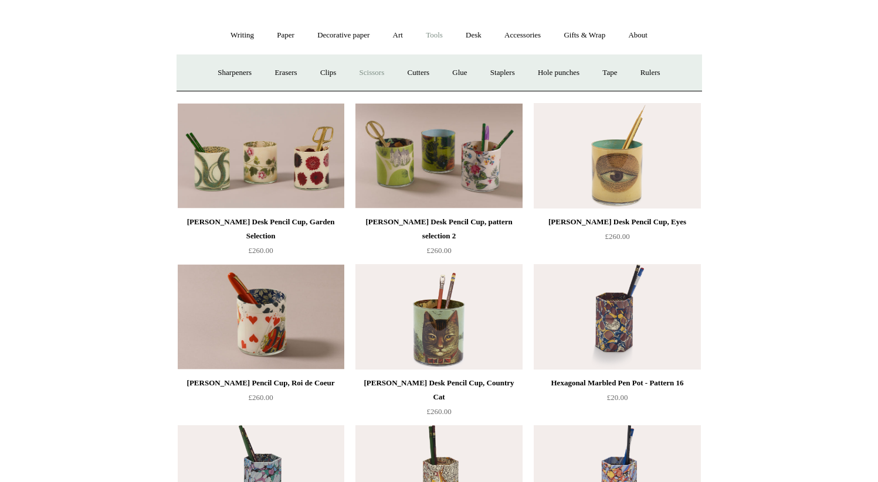  Describe the element at coordinates (328, 73) in the screenshot. I see `a: Clips` at that location.